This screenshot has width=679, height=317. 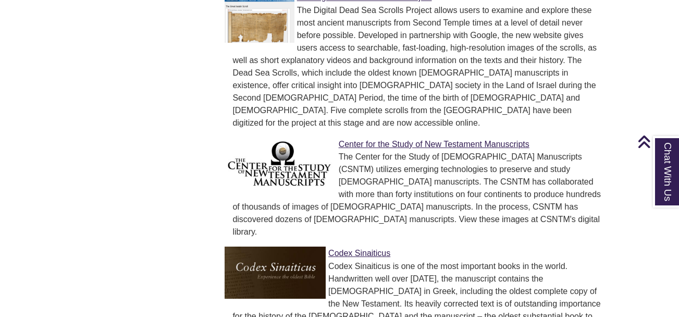 I want to click on div: The Digital Dead Sea Scrolls Project allows users to examine and explore these most ancient manus..., so click(x=417, y=67).